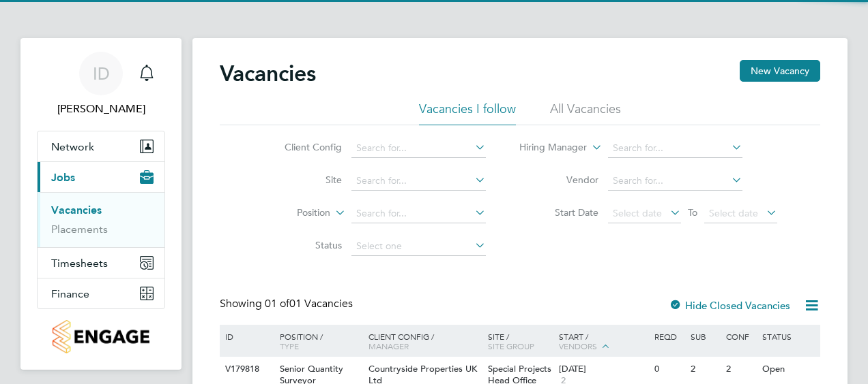 This screenshot has width=868, height=384. I want to click on div: V179818, so click(245, 369).